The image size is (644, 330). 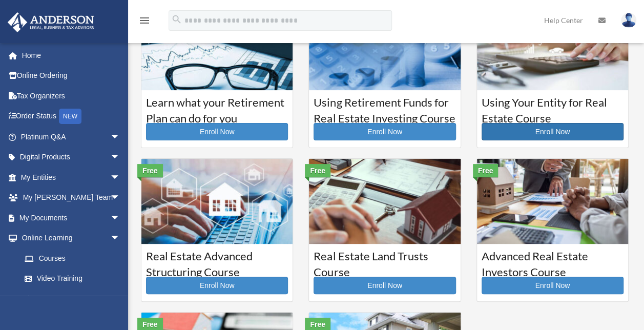 I want to click on h3: Real Estate Land Trusts Course, so click(x=384, y=261).